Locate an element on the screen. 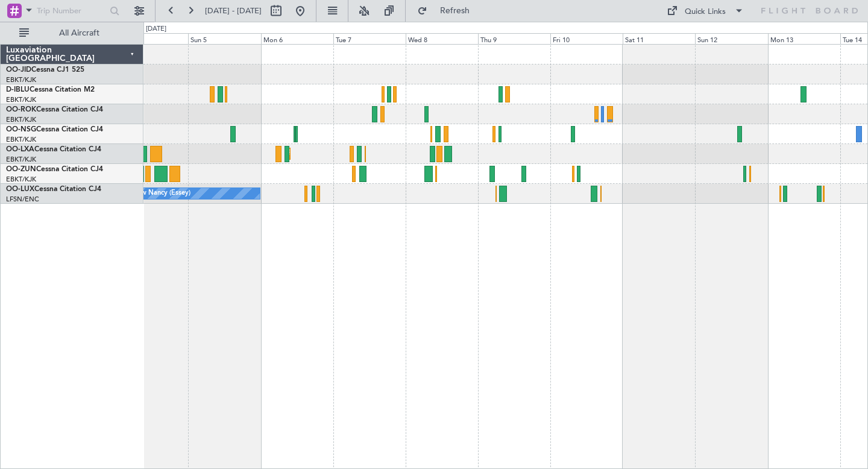  div: Mon 6 is located at coordinates (297, 39).